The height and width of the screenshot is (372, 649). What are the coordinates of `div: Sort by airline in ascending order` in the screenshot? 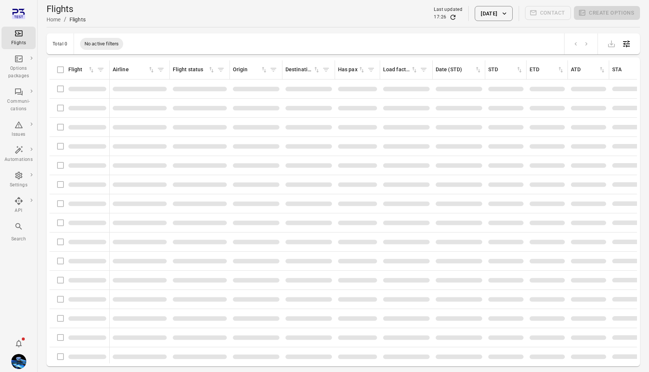 It's located at (134, 70).